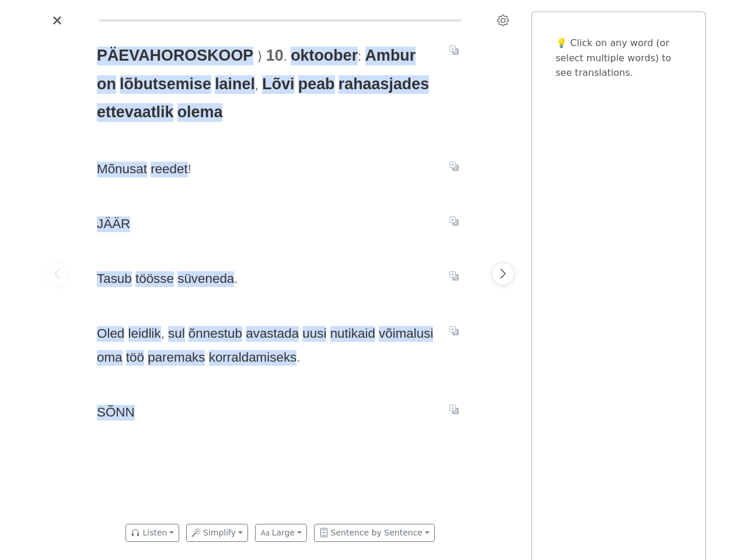 The width and height of the screenshot is (747, 560). What do you see at coordinates (275, 56) in the screenshot?
I see `span: 10` at bounding box center [275, 56].